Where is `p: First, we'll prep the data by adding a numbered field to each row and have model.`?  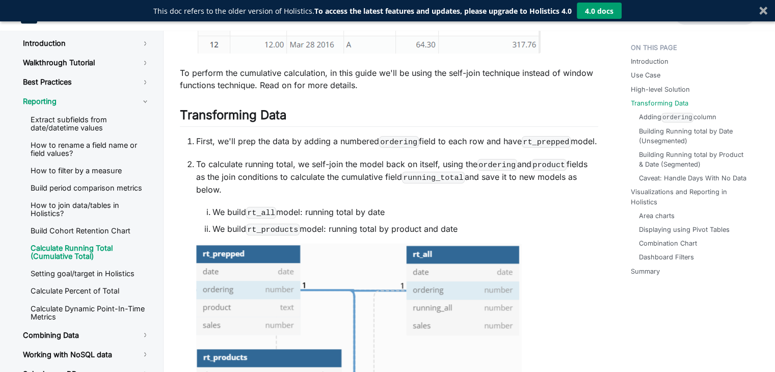
p: First, we'll prep the data by adding a numbered field to each row and have model. is located at coordinates (397, 141).